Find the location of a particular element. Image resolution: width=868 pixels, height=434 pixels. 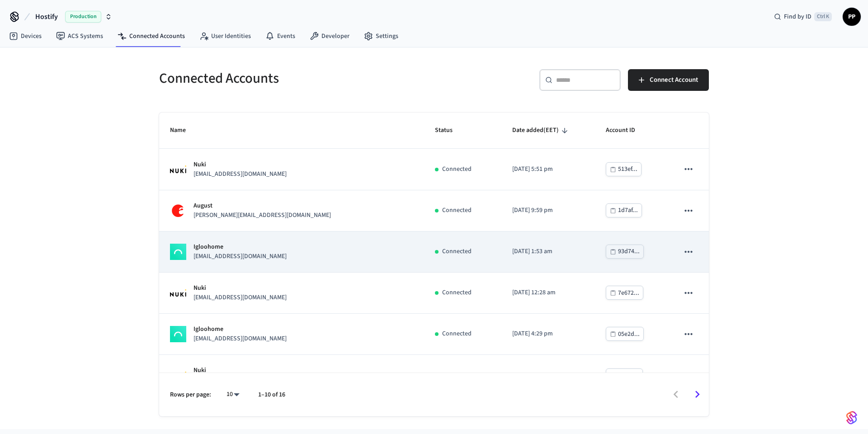

button: 513ef... is located at coordinates (623, 169).